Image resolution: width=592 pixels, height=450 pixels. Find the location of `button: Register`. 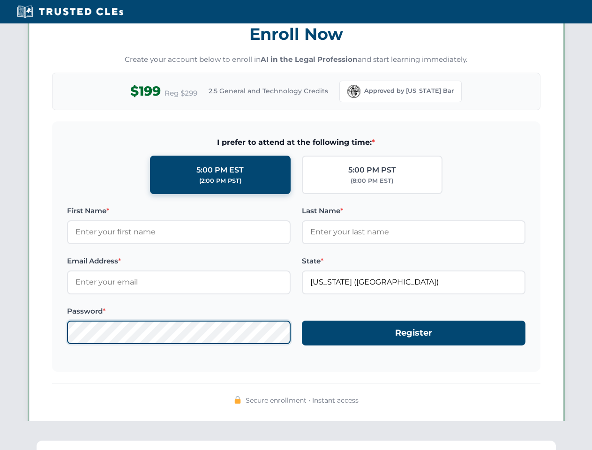

button: Register is located at coordinates (414, 333).